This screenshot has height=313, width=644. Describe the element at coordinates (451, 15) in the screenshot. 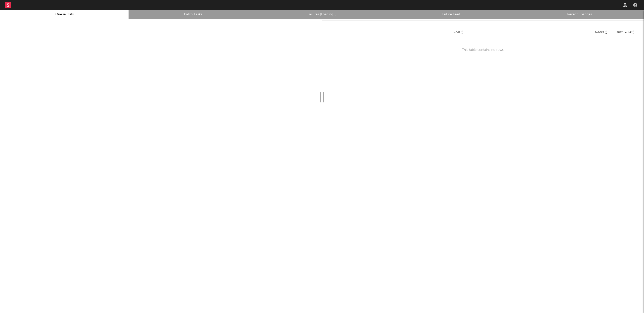

I see `a: Failure Feed` at that location.